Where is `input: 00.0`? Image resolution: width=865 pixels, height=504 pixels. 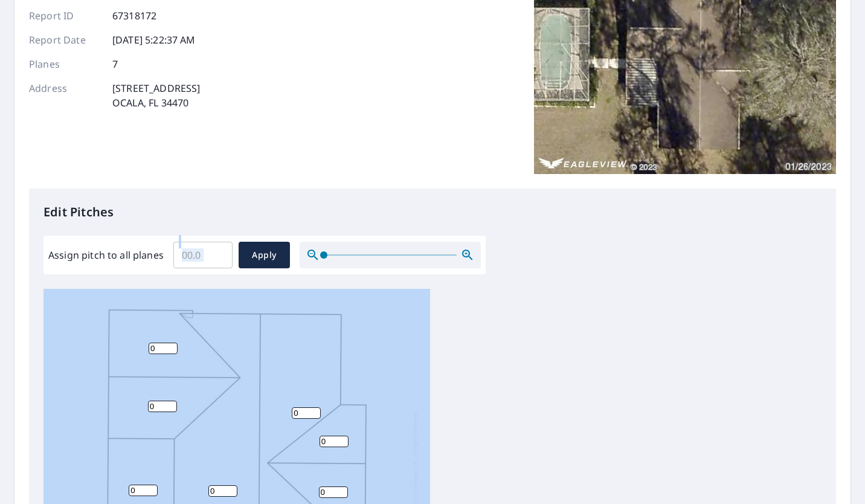
input: 00.0 is located at coordinates (203, 254).